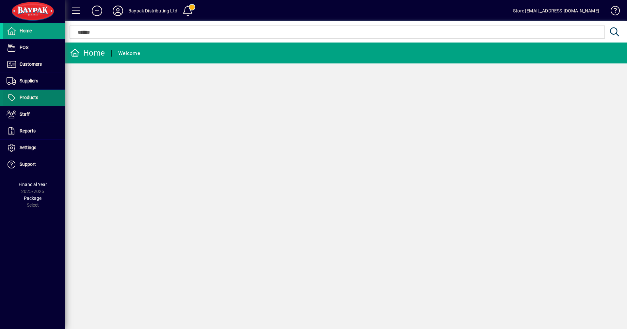 The height and width of the screenshot is (329, 627). What do you see at coordinates (34, 48) in the screenshot?
I see `a: POS` at bounding box center [34, 48].